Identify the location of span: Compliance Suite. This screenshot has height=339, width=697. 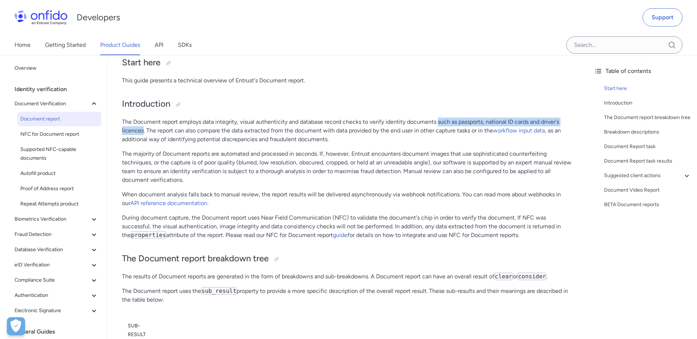
(52, 280).